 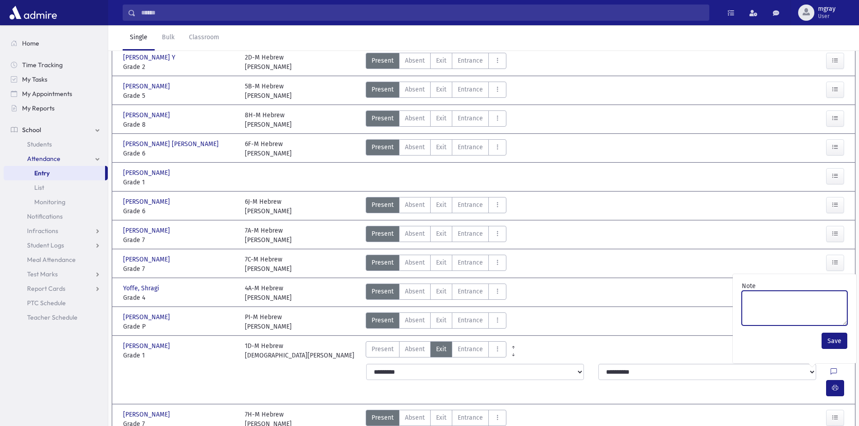 I want to click on span: Teacher Schedule, so click(x=52, y=318).